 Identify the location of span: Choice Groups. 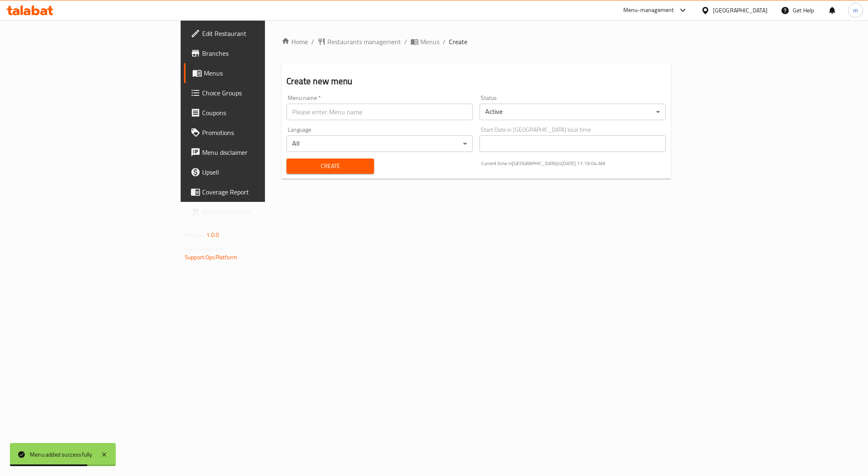
(260, 93).